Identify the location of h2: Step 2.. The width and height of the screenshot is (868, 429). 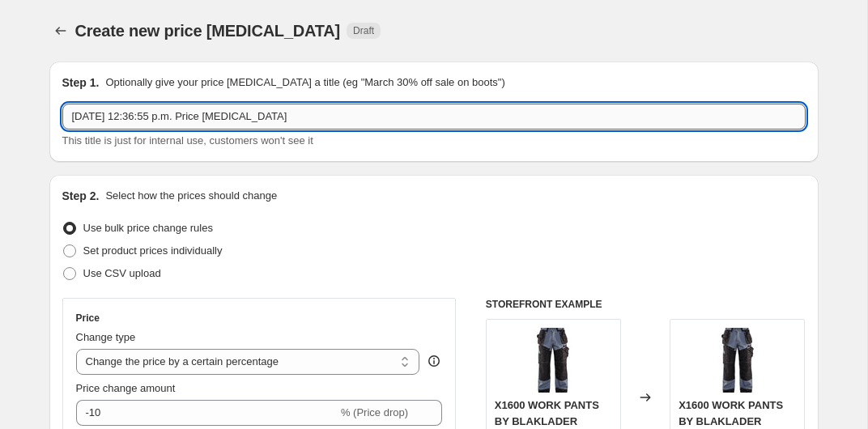
(81, 196).